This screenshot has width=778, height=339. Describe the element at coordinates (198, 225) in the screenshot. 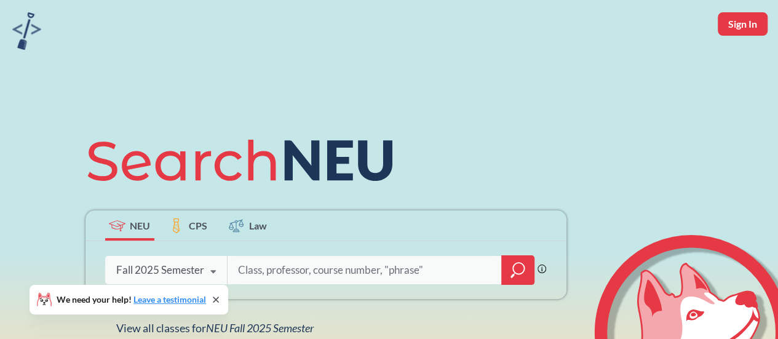

I see `span: CPS` at that location.